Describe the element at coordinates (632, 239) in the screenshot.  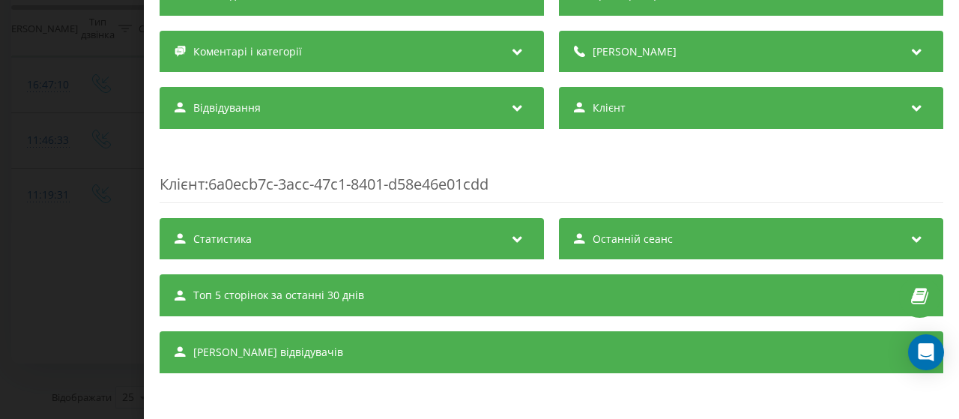
I see `span: Останній сеанс` at that location.